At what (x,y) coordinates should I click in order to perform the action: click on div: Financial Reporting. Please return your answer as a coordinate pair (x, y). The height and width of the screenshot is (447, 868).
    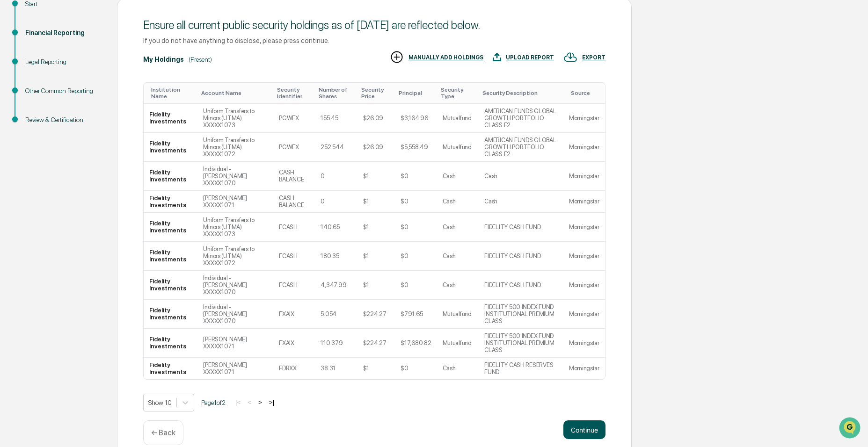
    Looking at the image, I should click on (64, 33).